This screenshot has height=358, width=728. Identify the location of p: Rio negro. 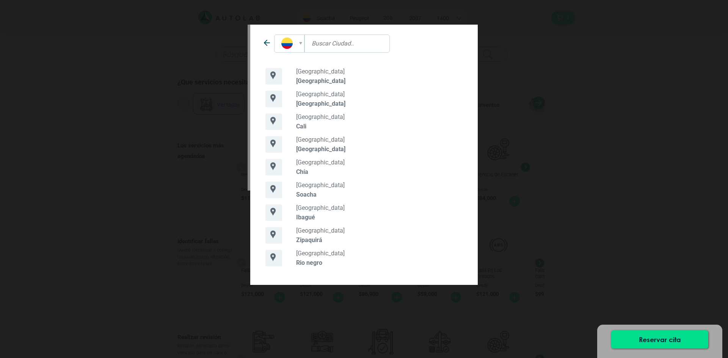
(379, 263).